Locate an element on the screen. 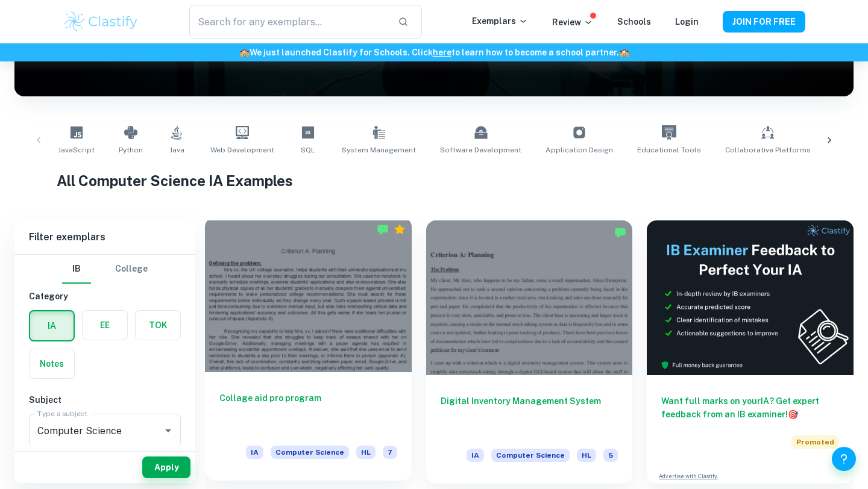  label: Type a subject is located at coordinates (62, 413).